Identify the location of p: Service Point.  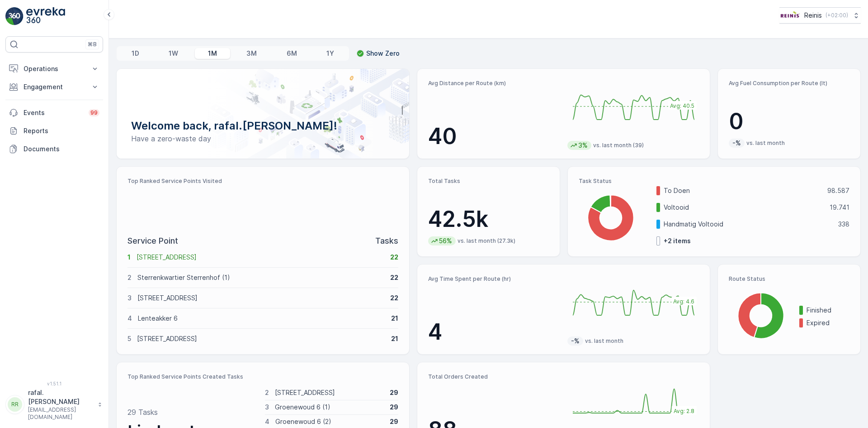
(152, 240).